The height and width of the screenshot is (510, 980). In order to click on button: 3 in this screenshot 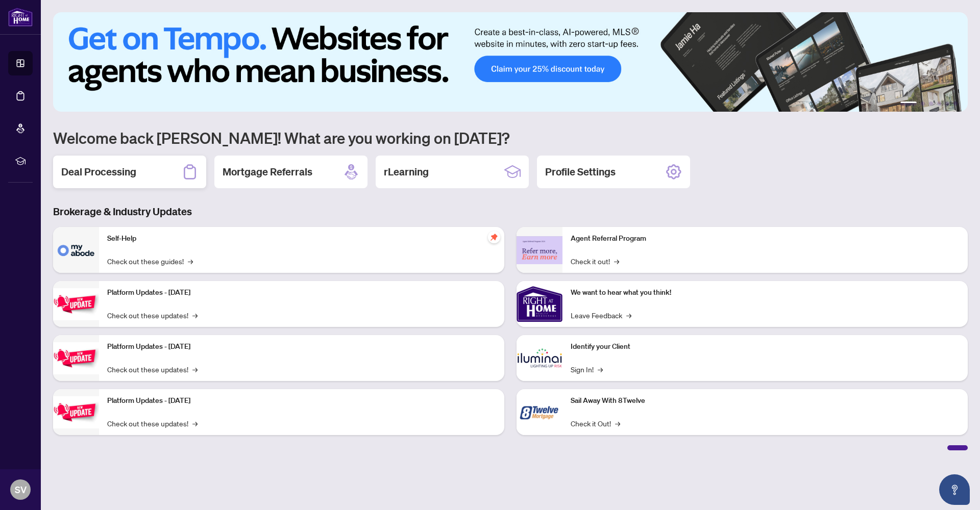, I will do `click(931, 104)`.